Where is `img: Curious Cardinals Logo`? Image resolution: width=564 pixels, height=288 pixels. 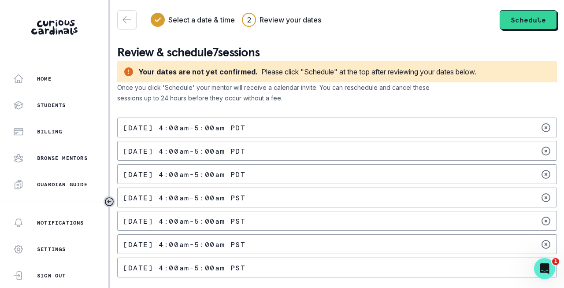
img: Curious Cardinals Logo is located at coordinates (54, 27).